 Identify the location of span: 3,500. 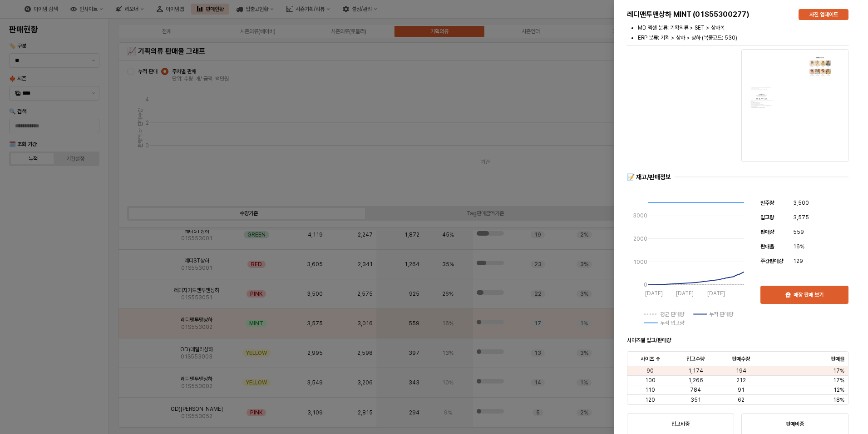
(801, 203).